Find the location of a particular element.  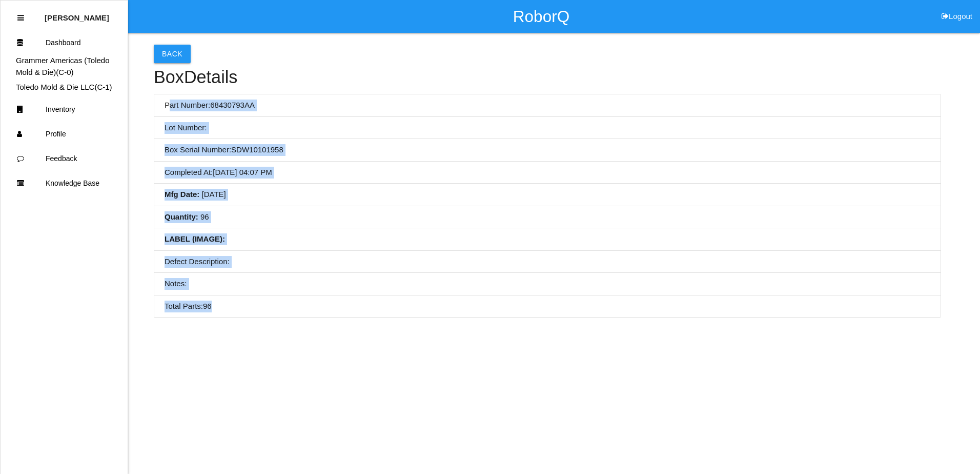

div: Toledo Mold & Die LLC's Dashboard is located at coordinates (64, 87).